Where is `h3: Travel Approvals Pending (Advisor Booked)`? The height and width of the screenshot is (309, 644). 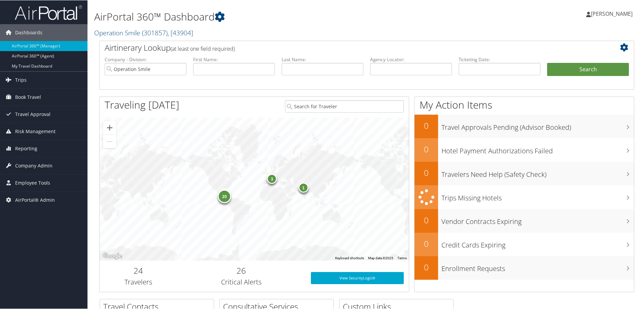 h3: Travel Approvals Pending (Advisor Booked) is located at coordinates (538, 125).